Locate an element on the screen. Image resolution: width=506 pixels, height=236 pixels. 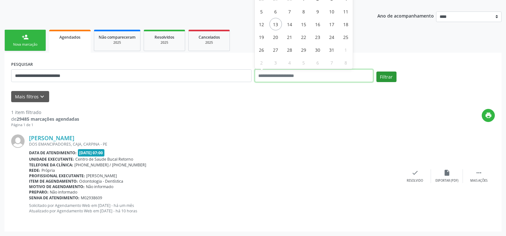
div: Resolvido is located at coordinates (415, 181).